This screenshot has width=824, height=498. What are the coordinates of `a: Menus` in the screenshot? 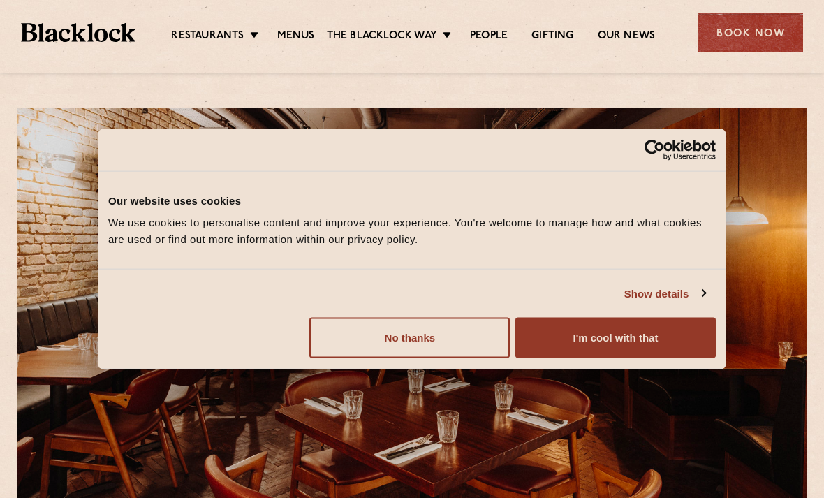 It's located at (296, 36).